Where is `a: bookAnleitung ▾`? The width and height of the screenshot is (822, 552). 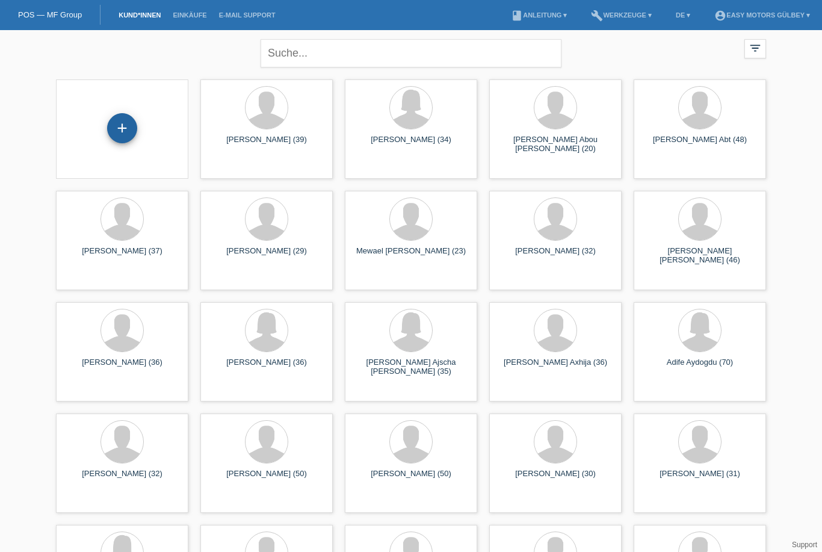
a: bookAnleitung ▾ is located at coordinates (539, 15).